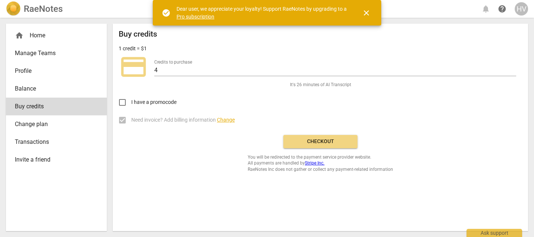 This screenshot has height=237, width=534. What do you see at coordinates (56, 160) in the screenshot?
I see `a: Invite a friend` at bounding box center [56, 160].